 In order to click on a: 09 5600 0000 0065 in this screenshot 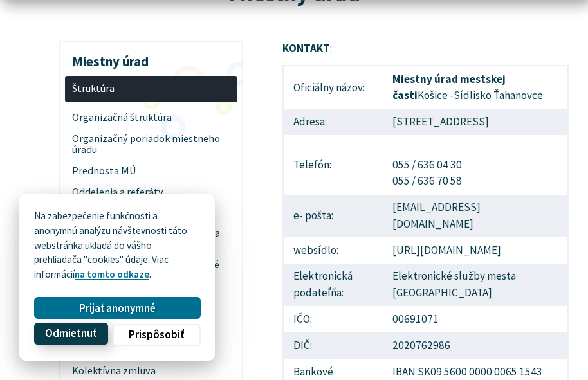, I will do `click(473, 371)`.